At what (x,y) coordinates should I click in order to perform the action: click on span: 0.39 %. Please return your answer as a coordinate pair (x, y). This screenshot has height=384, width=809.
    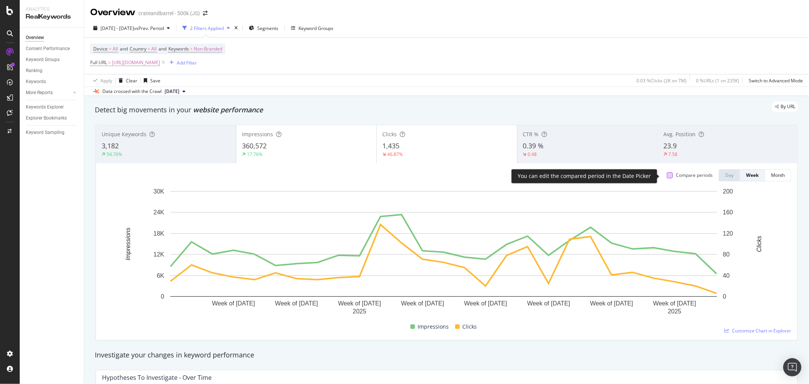
    Looking at the image, I should click on (533, 146).